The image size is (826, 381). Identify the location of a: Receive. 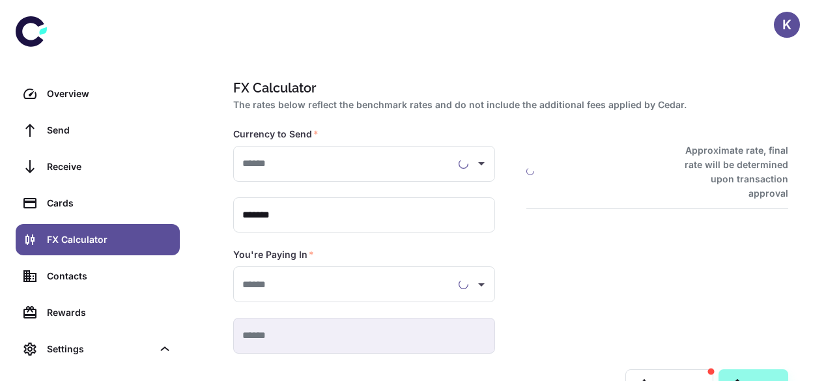
(98, 167).